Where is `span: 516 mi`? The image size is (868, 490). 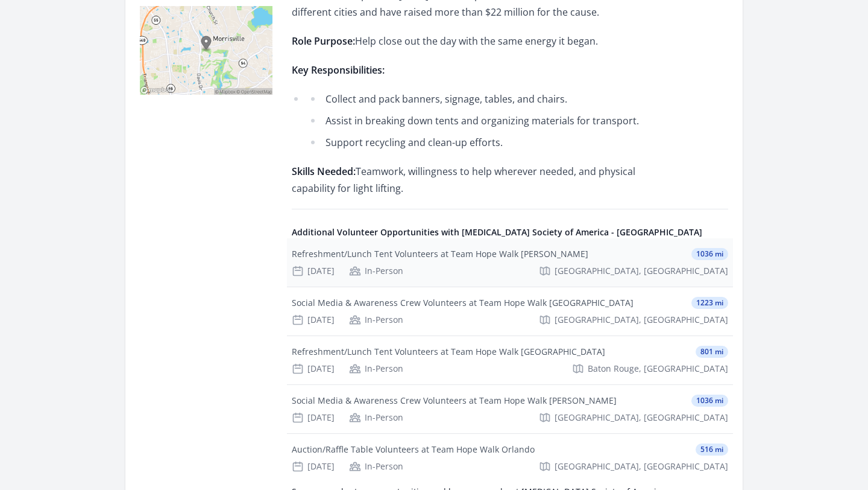 span: 516 mi is located at coordinates (712, 449).